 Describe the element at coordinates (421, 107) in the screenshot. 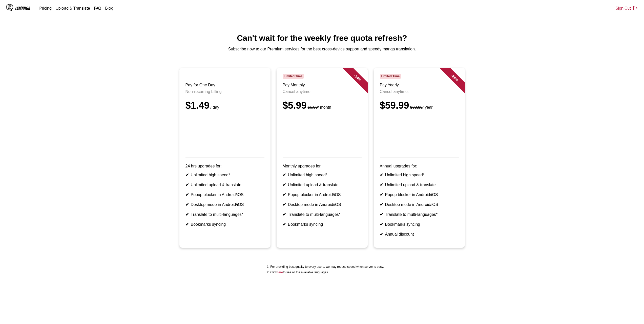

I see `small: / year` at that location.